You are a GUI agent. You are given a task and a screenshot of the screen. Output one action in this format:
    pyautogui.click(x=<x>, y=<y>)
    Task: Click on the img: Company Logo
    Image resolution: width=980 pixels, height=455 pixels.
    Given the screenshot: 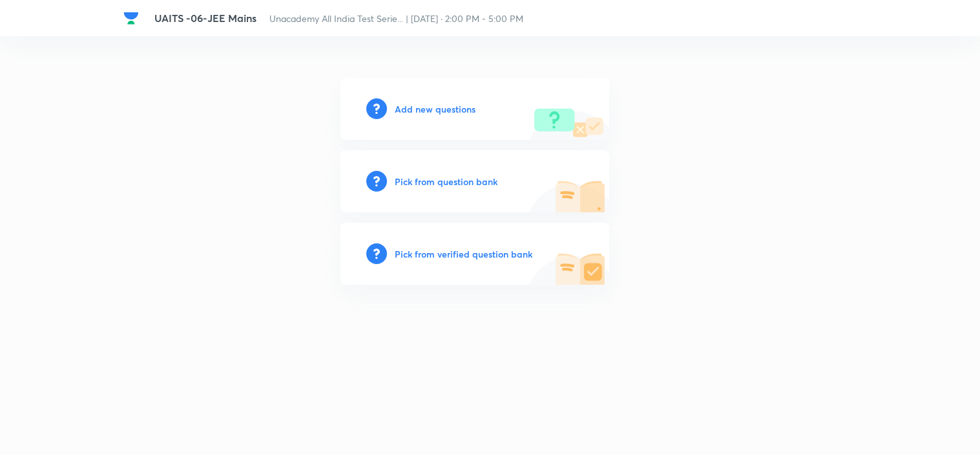 What is the action you would take?
    pyautogui.click(x=131, y=18)
    